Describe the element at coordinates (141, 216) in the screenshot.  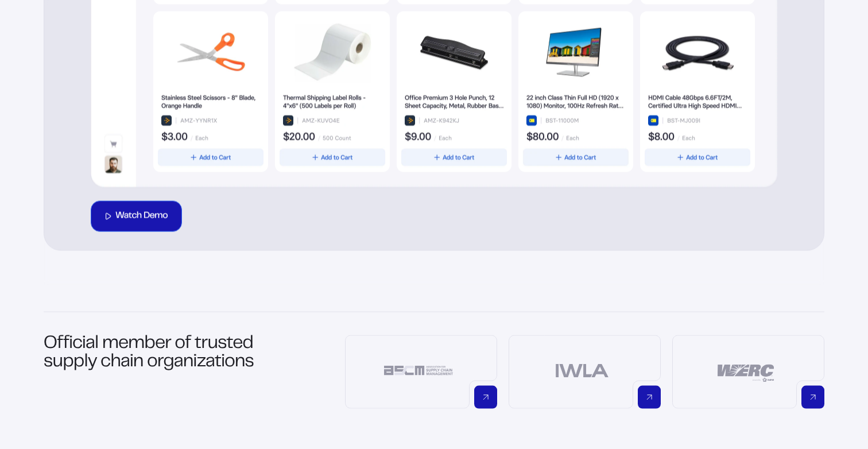
I see `div: Watch Demo` at that location.